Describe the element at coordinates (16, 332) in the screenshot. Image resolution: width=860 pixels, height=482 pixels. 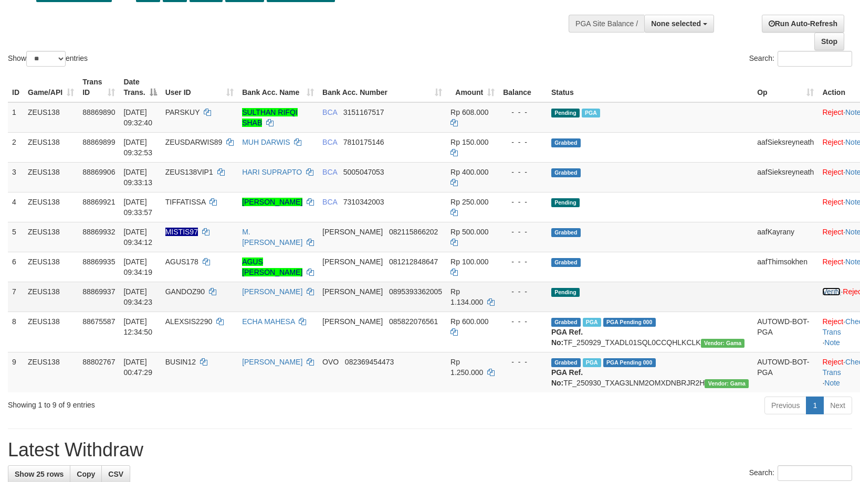
I see `td: 8` at that location.